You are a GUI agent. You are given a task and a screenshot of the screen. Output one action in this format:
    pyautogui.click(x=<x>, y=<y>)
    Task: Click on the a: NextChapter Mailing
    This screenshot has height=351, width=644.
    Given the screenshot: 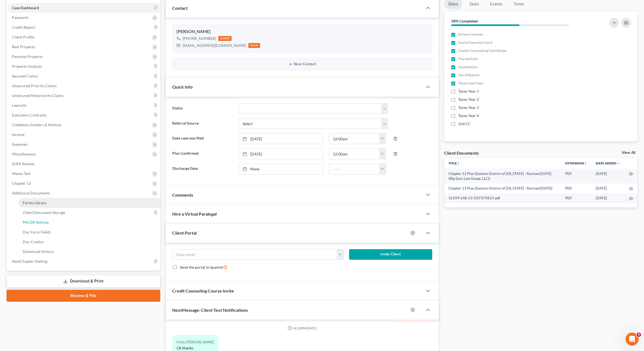 What is the action you would take?
    pyautogui.click(x=84, y=261)
    